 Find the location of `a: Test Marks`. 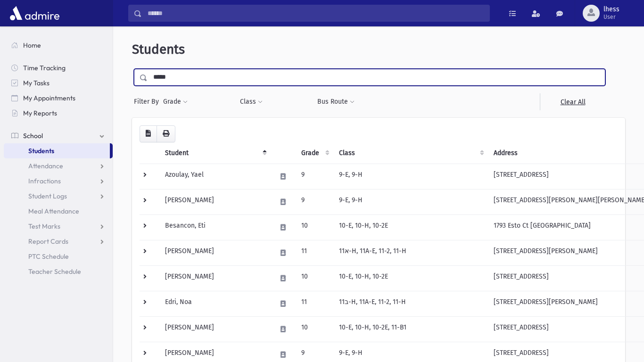

a: Test Marks is located at coordinates (58, 226).